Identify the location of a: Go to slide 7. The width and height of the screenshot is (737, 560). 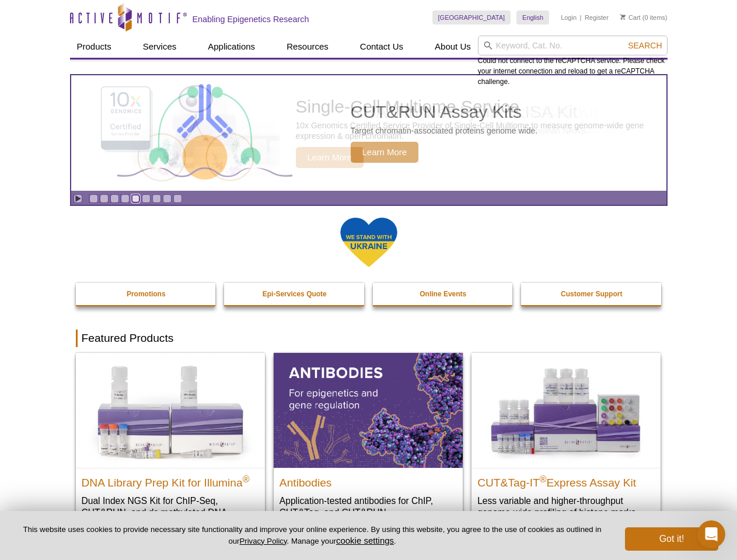
(156, 198).